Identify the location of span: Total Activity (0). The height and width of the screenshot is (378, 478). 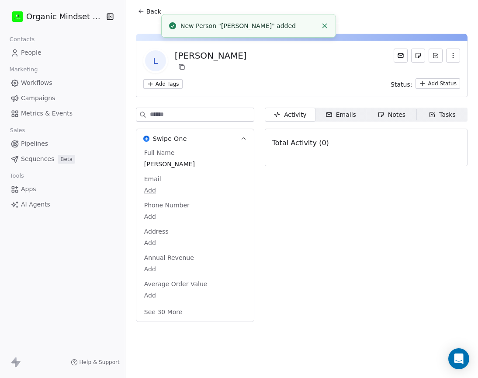
(301, 143).